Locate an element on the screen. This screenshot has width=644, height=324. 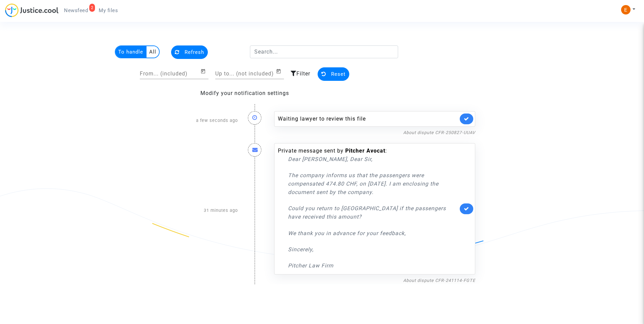
span: Newsfeed is located at coordinates (76, 11).